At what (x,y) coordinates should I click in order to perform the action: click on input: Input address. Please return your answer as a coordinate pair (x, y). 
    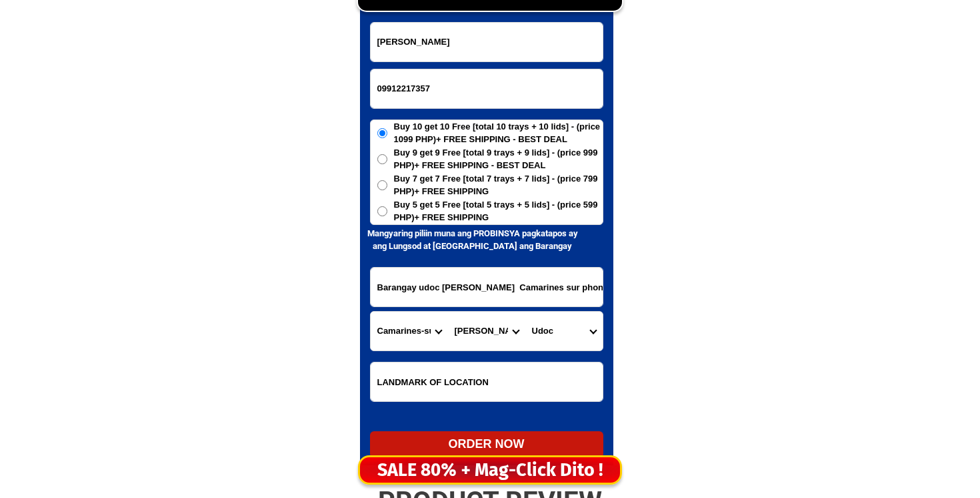
    Looking at the image, I should click on (487, 287).